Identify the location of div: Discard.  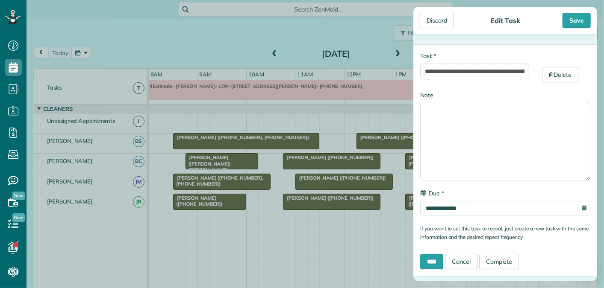
(437, 21).